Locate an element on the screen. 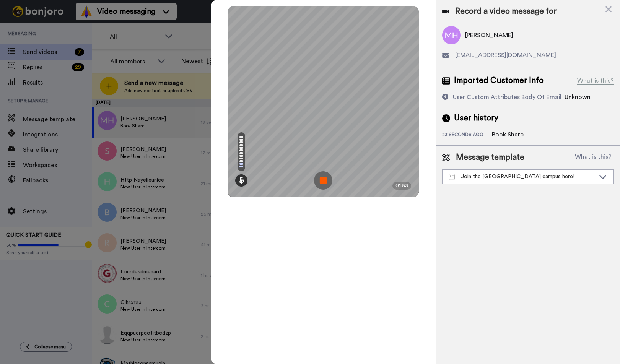 The width and height of the screenshot is (620, 364). span: Unknown is located at coordinates (578, 97).